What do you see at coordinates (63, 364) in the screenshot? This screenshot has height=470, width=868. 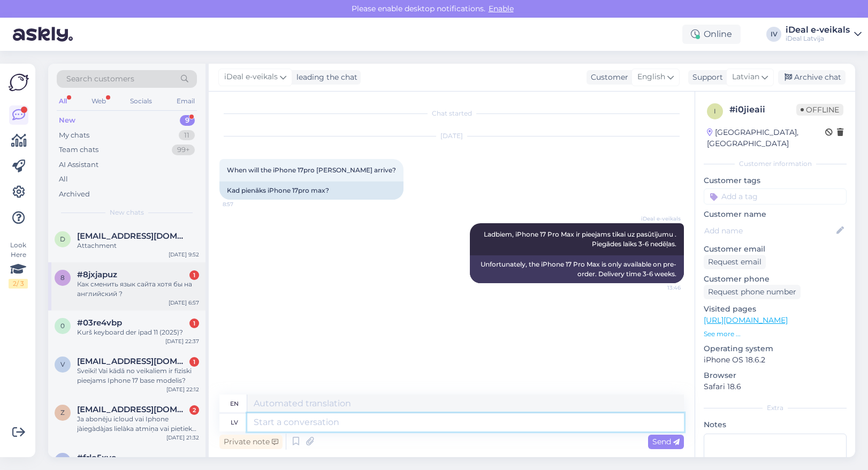 I see `span: v` at bounding box center [63, 364].